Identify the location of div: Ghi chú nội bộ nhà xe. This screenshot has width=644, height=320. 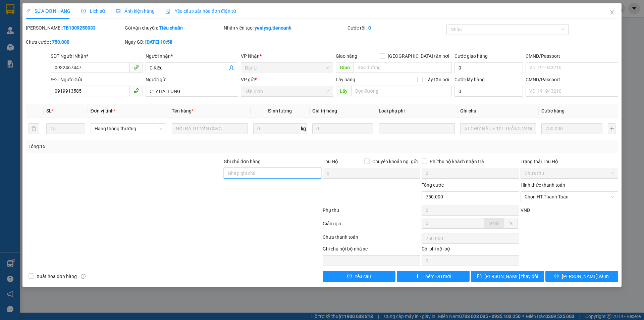
(371, 250).